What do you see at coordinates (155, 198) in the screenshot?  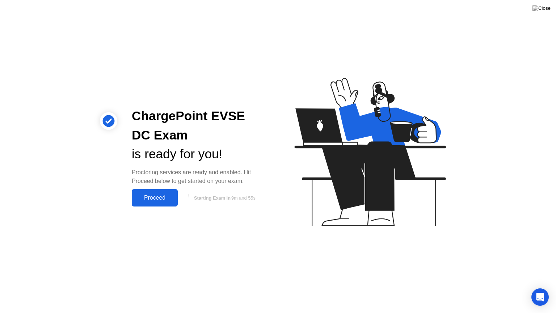 I see `div: Proceed` at bounding box center [155, 198].